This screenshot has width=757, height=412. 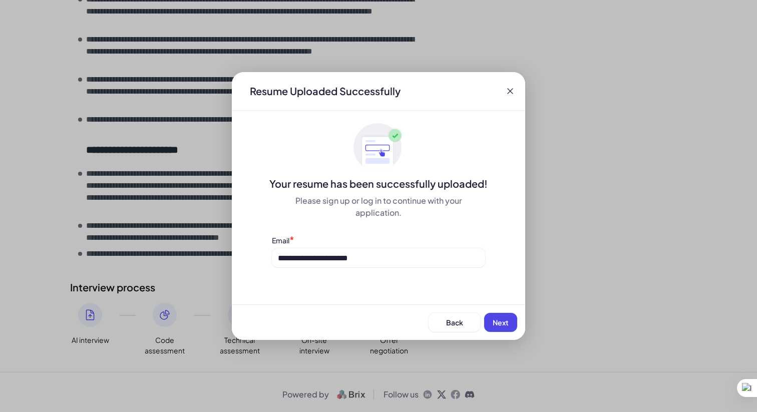 I want to click on div: Please sign up or log in to continue with your application., so click(x=378, y=207).